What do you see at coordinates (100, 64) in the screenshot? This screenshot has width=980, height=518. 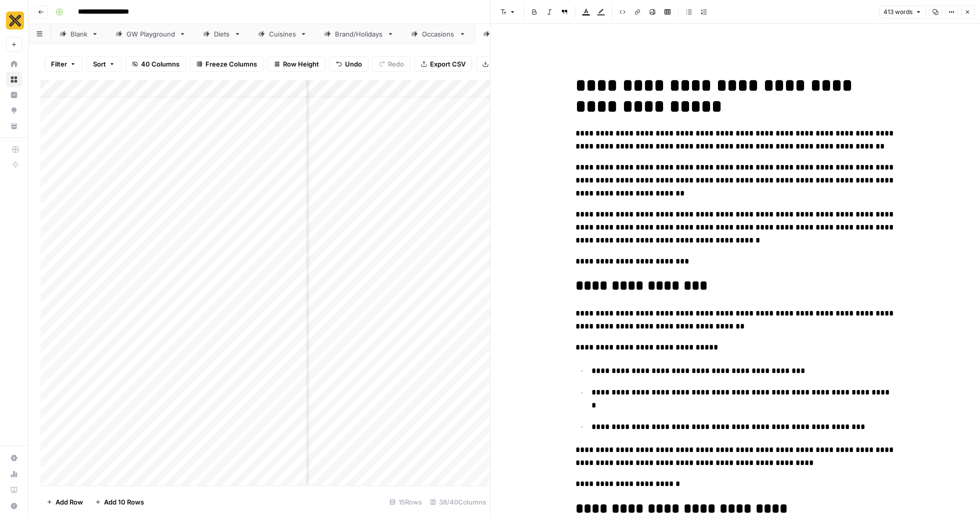 I see `span: Sort` at bounding box center [100, 64].